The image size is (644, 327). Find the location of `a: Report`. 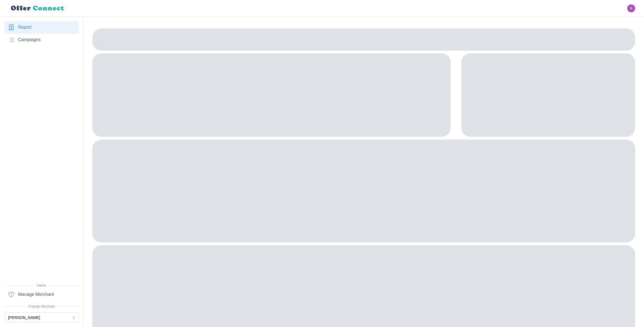

a: Report is located at coordinates (41, 27).